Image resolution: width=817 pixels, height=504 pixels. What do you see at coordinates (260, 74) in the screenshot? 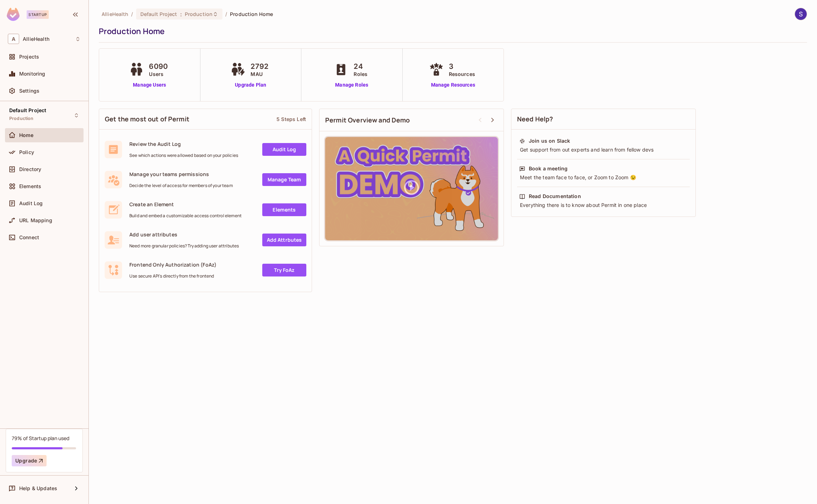
I see `span: MAU` at bounding box center [260, 74].